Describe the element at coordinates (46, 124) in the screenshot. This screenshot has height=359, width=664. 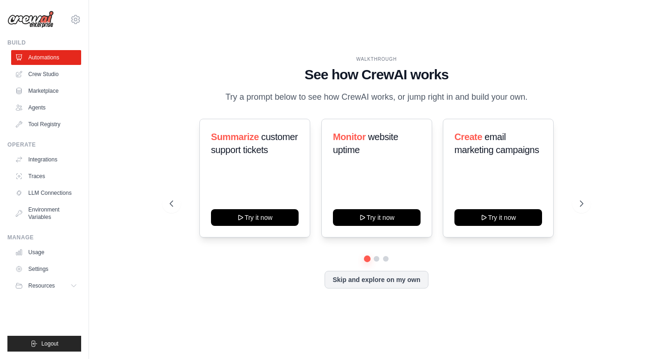
I see `a: Tool Registry` at that location.